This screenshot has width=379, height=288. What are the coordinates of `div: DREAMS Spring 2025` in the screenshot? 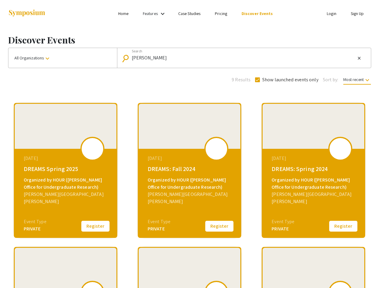 It's located at (66, 169).